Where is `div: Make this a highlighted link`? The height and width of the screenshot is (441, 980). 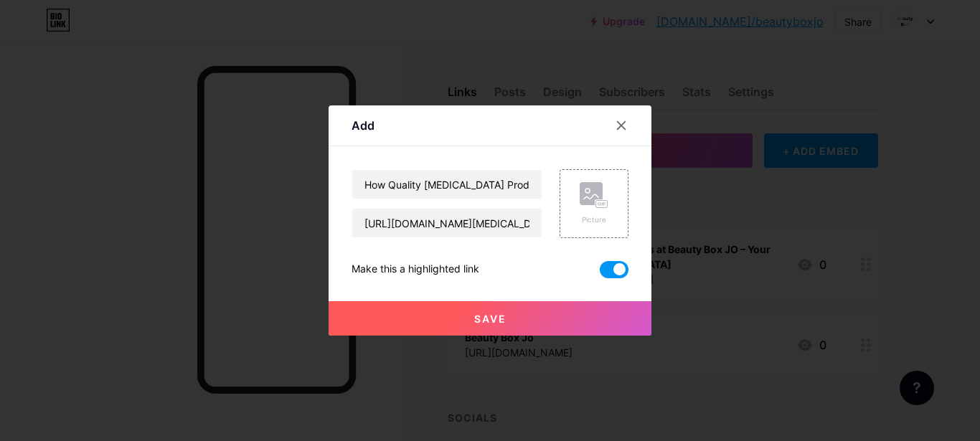
div: Make this a highlighted link is located at coordinates (416, 270).